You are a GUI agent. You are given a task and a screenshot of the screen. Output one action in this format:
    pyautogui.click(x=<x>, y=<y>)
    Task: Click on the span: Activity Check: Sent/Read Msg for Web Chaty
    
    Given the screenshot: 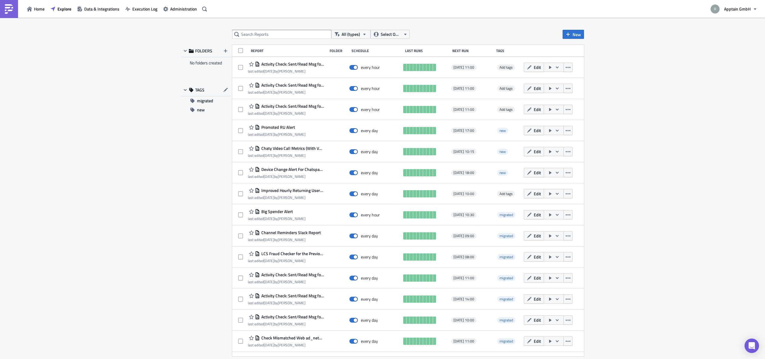 What is the action you would take?
    pyautogui.click(x=292, y=275)
    